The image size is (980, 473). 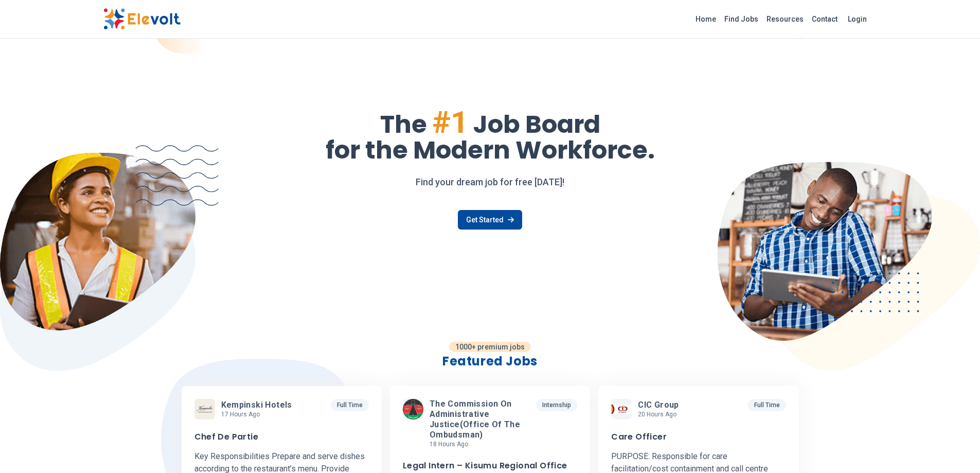 What do you see at coordinates (825, 19) in the screenshot?
I see `a: Contact` at bounding box center [825, 19].